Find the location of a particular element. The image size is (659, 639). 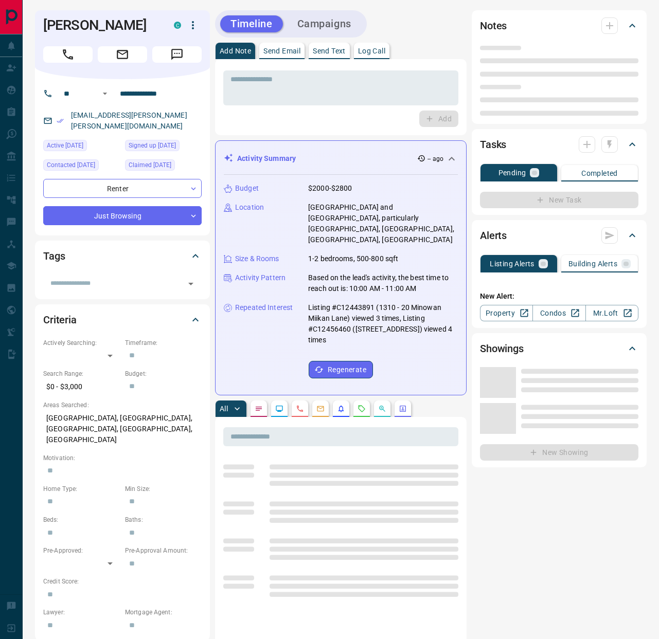

p: Credit Score: is located at coordinates (122, 582).